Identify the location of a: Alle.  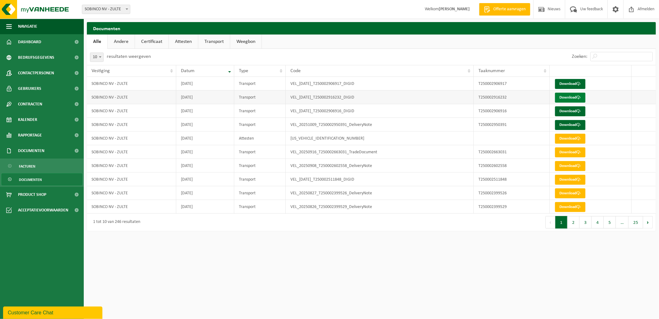
(97, 42).